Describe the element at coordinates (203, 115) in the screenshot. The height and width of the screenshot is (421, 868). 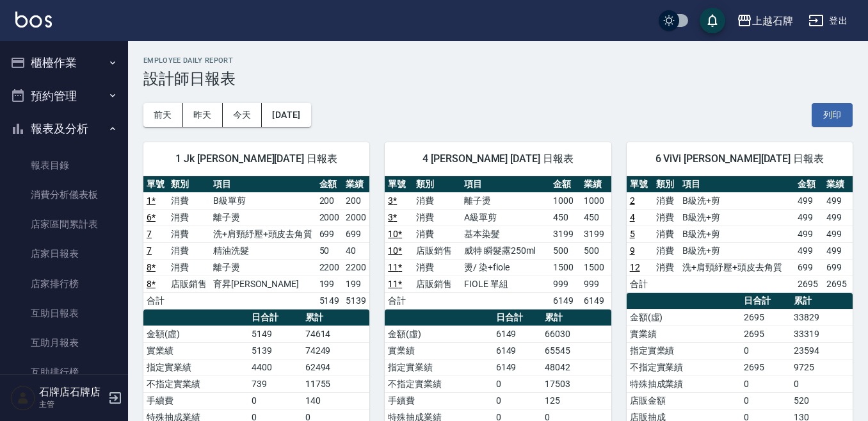
I see `button: 昨天` at that location.